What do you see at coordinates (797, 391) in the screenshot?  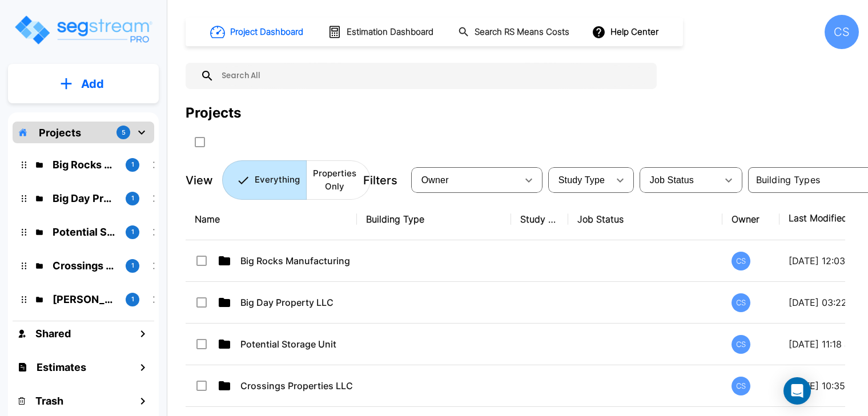 I see `div: Open Intercom Messenger` at bounding box center [797, 391].